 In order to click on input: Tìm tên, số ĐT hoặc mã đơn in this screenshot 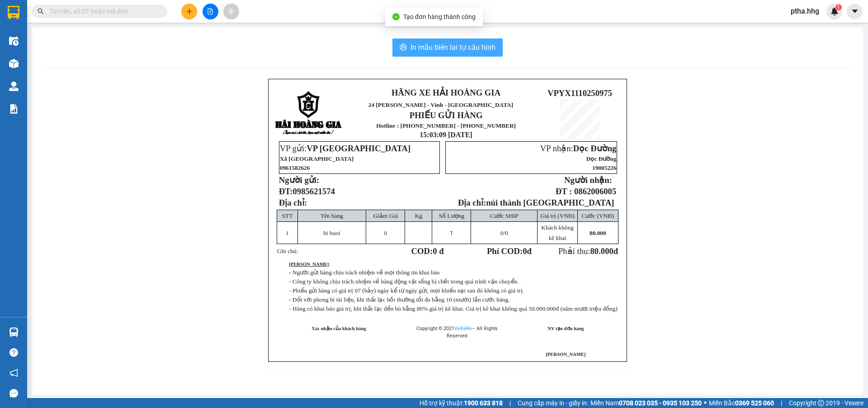, I will do `click(103, 11)`.